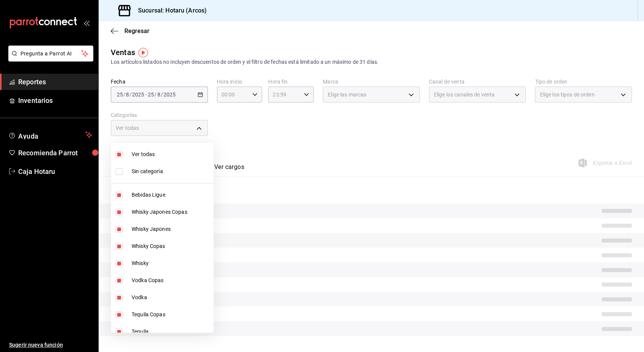 This screenshot has height=352, width=644. What do you see at coordinates (171, 154) in the screenshot?
I see `span: Ver todas` at bounding box center [171, 154].